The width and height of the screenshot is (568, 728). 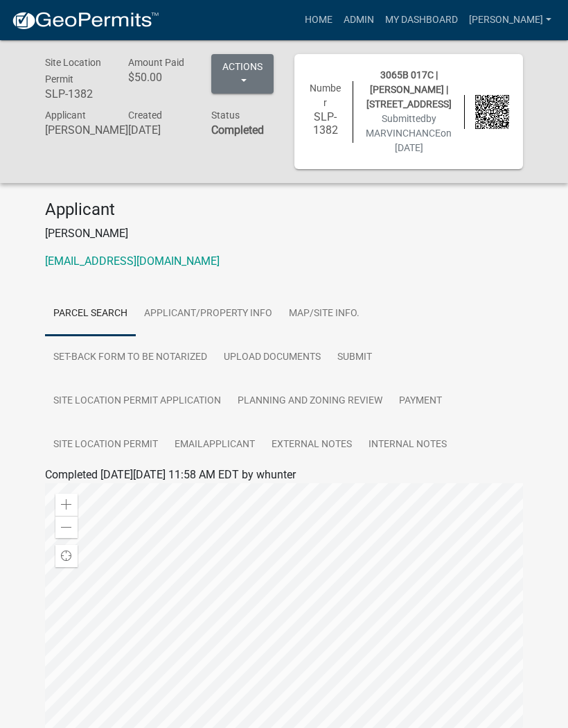 What do you see at coordinates (324, 314) in the screenshot?
I see `a: Map/Site Info.` at bounding box center [324, 314].